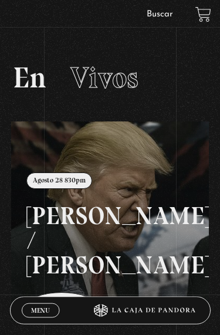 The height and width of the screenshot is (335, 220). I want to click on h2: En, so click(110, 77).